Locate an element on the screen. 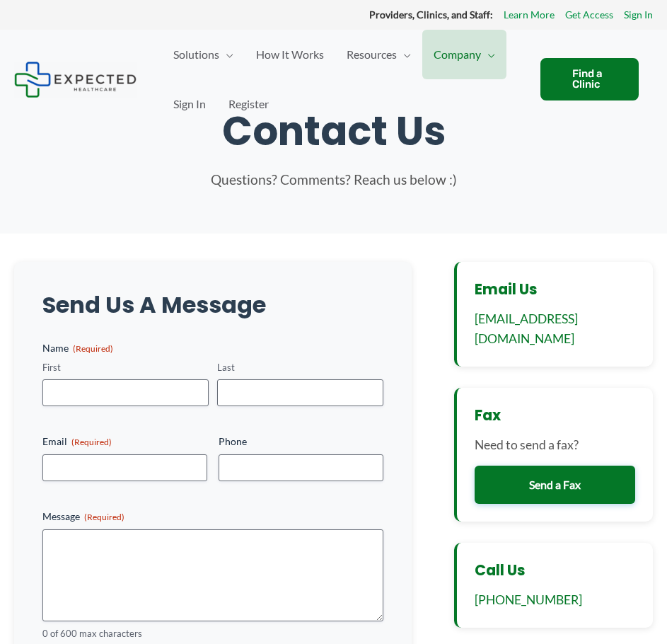 Image resolution: width=667 pixels, height=644 pixels. a: Send a Fax is located at coordinates (555, 485).